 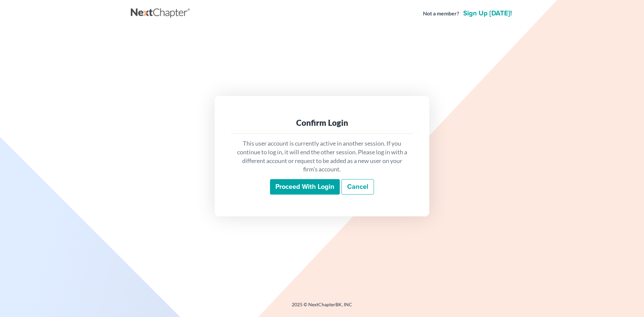 What do you see at coordinates (442, 14) in the screenshot?
I see `strong: Not a member?` at bounding box center [442, 14].